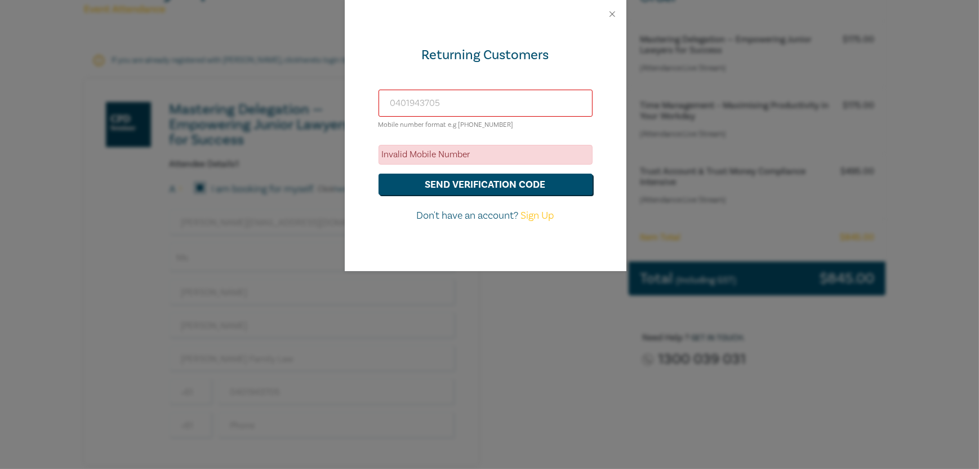 Image resolution: width=979 pixels, height=469 pixels. I want to click on div: Invalid Mobile Number, so click(486, 154).